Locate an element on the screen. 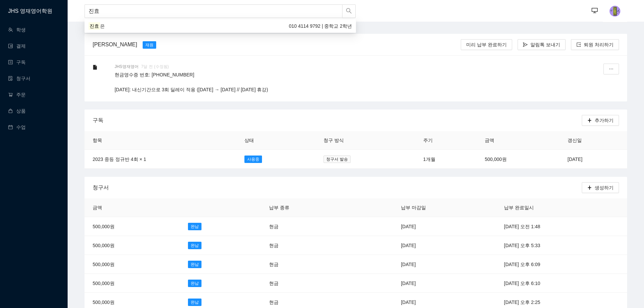  th: 항목 is located at coordinates (160, 140).